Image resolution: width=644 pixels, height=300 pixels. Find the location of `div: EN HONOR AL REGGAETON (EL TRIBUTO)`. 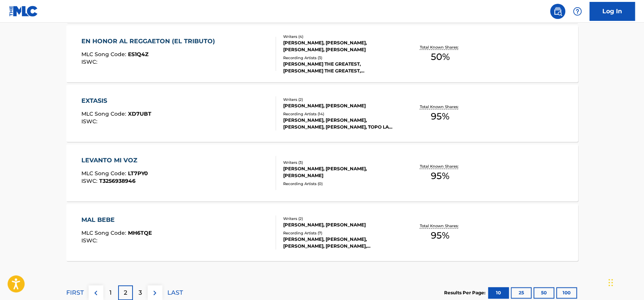

div: EN HONOR AL REGGAETON (EL TRIBUTO) is located at coordinates (150, 41).